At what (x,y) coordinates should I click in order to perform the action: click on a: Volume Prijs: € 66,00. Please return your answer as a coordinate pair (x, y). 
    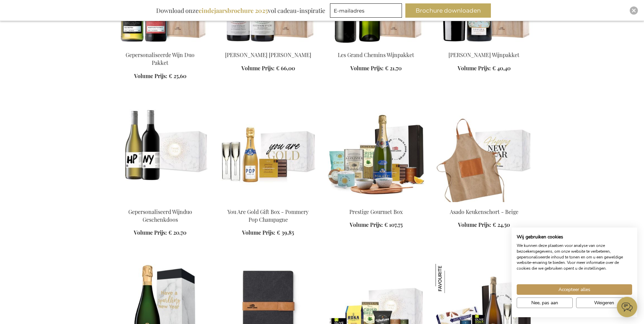
    Looking at the image, I should click on (268, 68).